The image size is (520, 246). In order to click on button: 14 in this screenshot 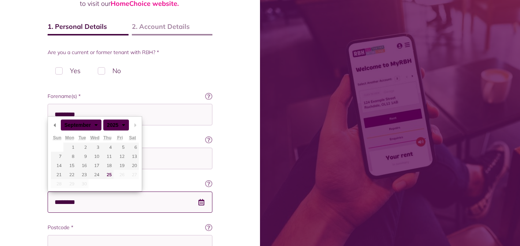, I will do `click(57, 165)`.